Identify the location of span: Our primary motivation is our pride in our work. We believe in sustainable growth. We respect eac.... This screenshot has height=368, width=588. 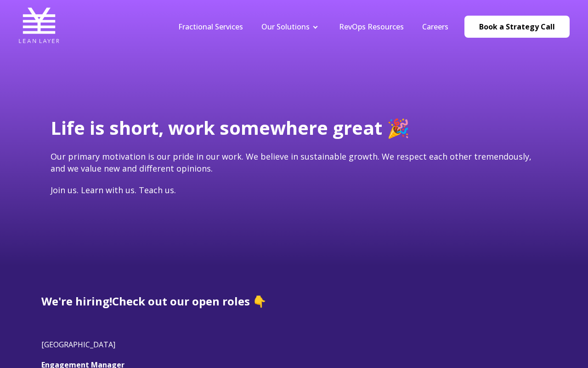
(291, 162).